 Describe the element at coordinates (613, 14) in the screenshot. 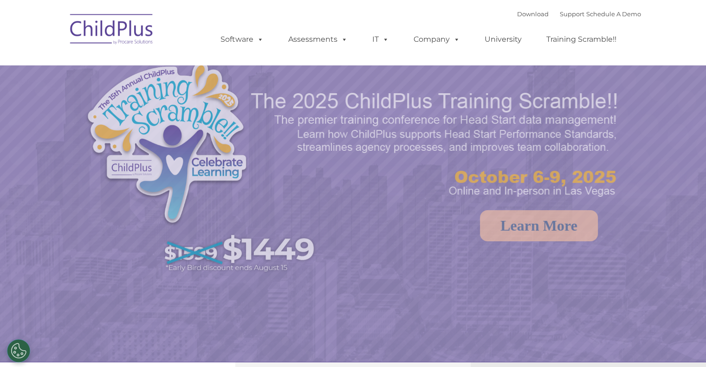

I see `a: Schedule A Demo` at that location.